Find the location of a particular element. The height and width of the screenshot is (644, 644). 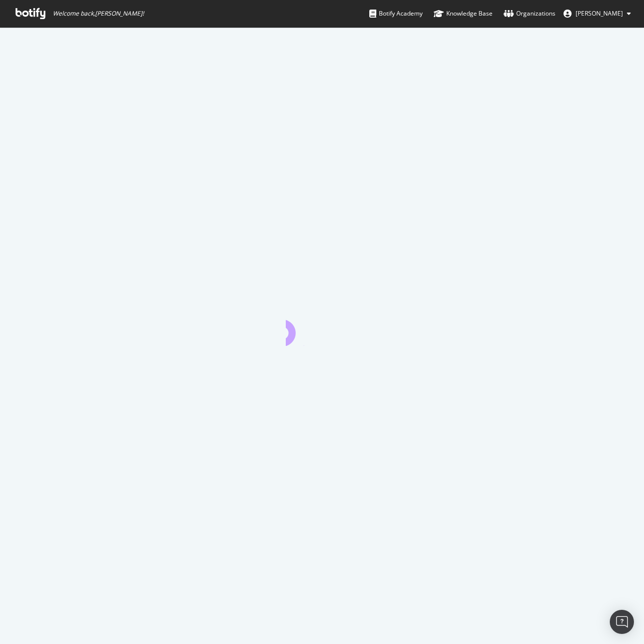

div: Open Intercom Messenger is located at coordinates (621, 622).